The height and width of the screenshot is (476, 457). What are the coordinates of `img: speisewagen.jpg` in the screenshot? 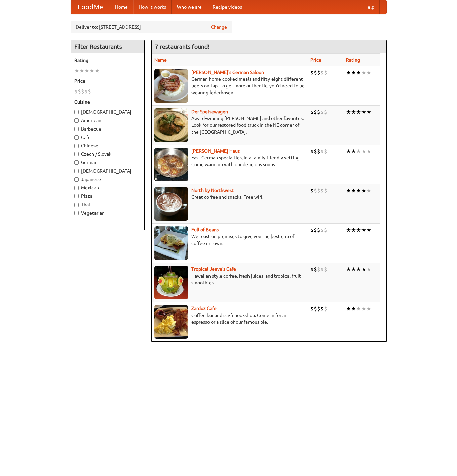 It's located at (171, 125).